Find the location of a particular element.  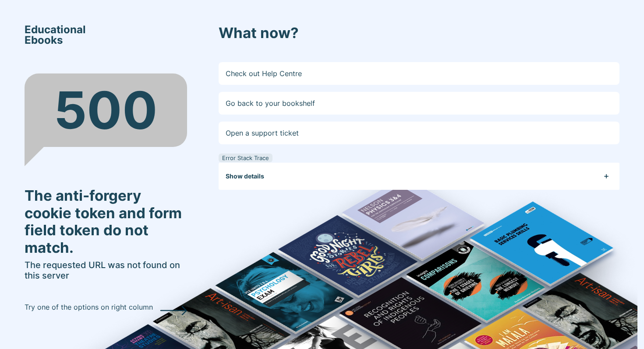

h3: What now? is located at coordinates (419, 33).